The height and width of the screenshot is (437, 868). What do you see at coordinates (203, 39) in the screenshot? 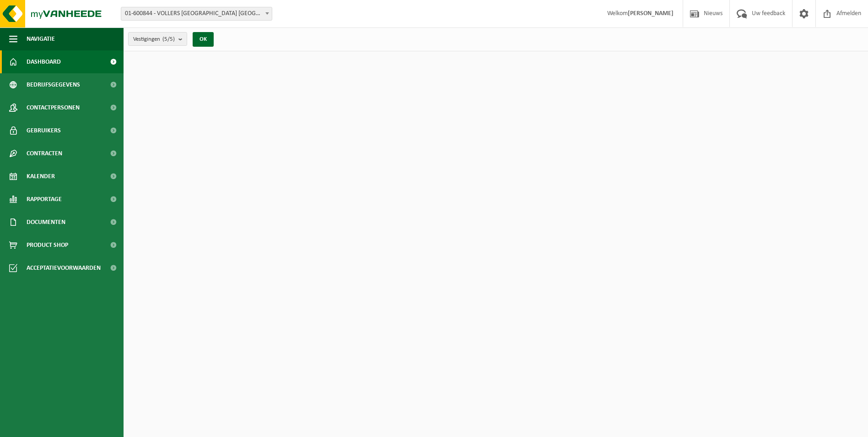
I see `button: OK` at bounding box center [203, 39].